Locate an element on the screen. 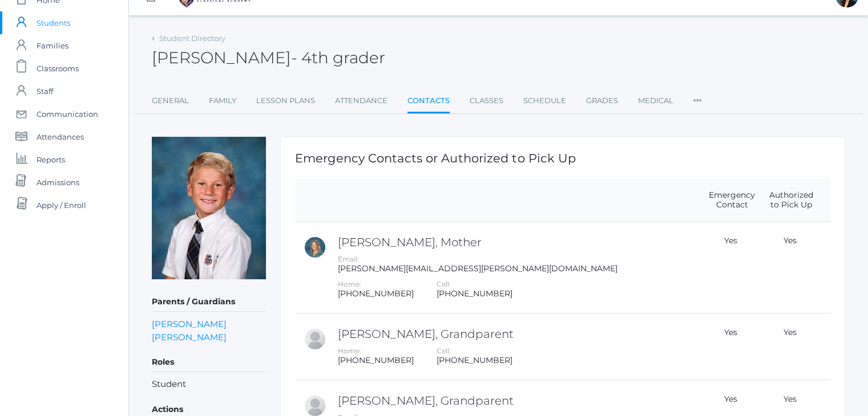 Image resolution: width=868 pixels, height=416 pixels. a: Family is located at coordinates (223, 101).